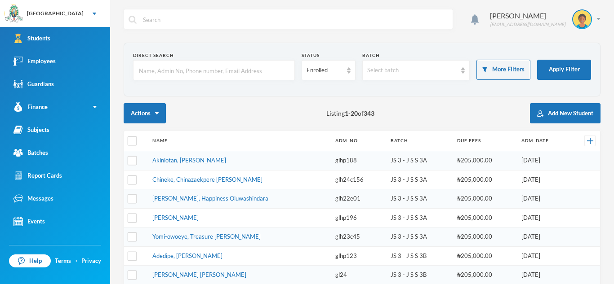 This screenshot has height=284, width=614. What do you see at coordinates (416, 55) in the screenshot?
I see `div: Batch` at bounding box center [416, 55].